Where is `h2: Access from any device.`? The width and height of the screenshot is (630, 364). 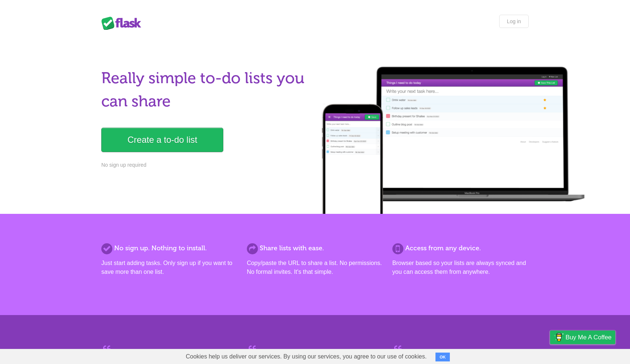 h2: Access from any device. is located at coordinates (460, 248).